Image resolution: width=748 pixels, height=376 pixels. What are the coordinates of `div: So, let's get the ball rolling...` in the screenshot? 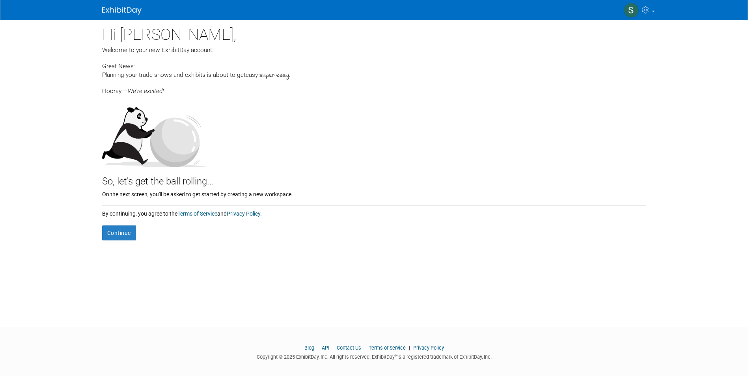 It's located at (374, 178).